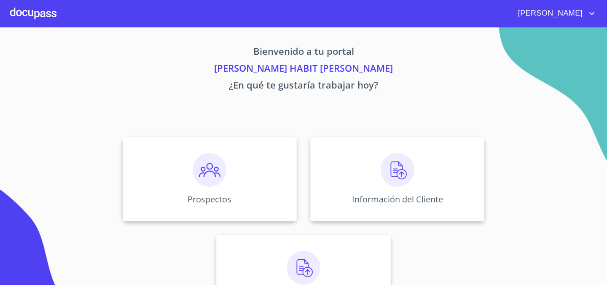 Image resolution: width=607 pixels, height=285 pixels. What do you see at coordinates (210, 199) in the screenshot?
I see `p: Prospectos` at bounding box center [210, 199].